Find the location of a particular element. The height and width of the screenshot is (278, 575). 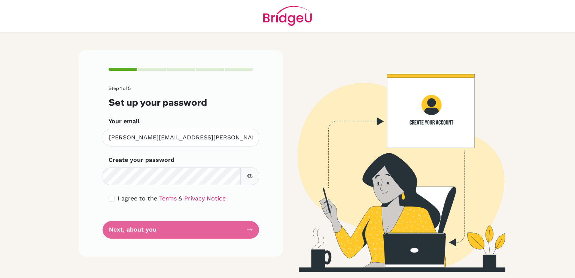

span: Step 1 of 5 is located at coordinates (119, 88).